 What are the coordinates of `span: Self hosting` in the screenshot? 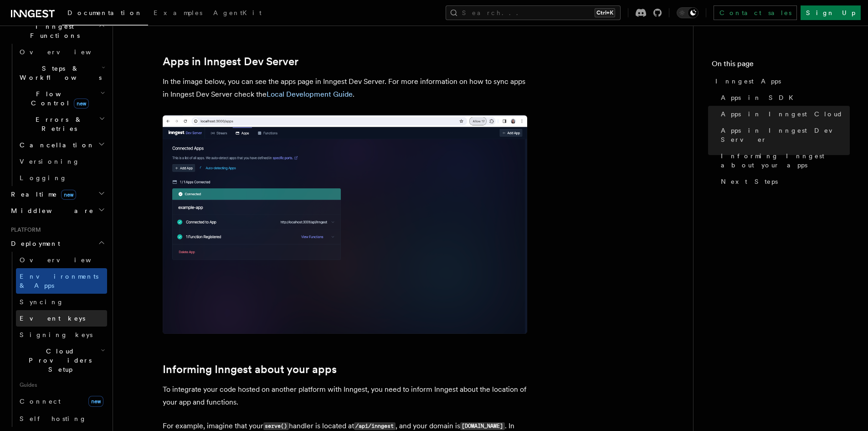 It's located at (53, 419).